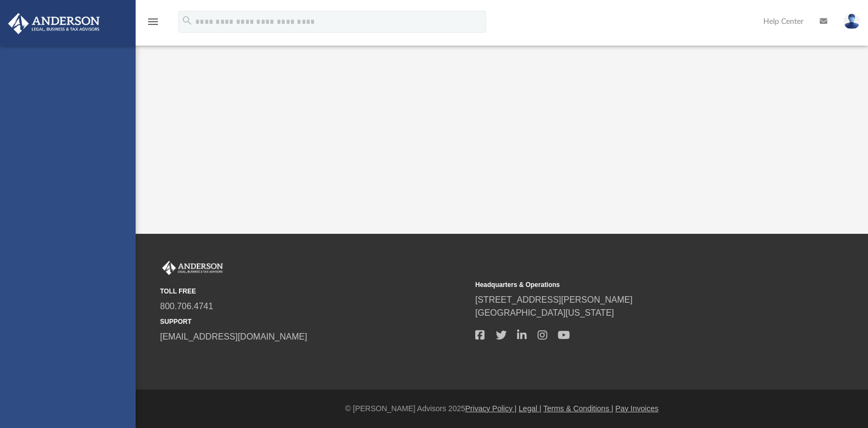 This screenshot has height=428, width=868. I want to click on small: SUPPORT, so click(313, 322).